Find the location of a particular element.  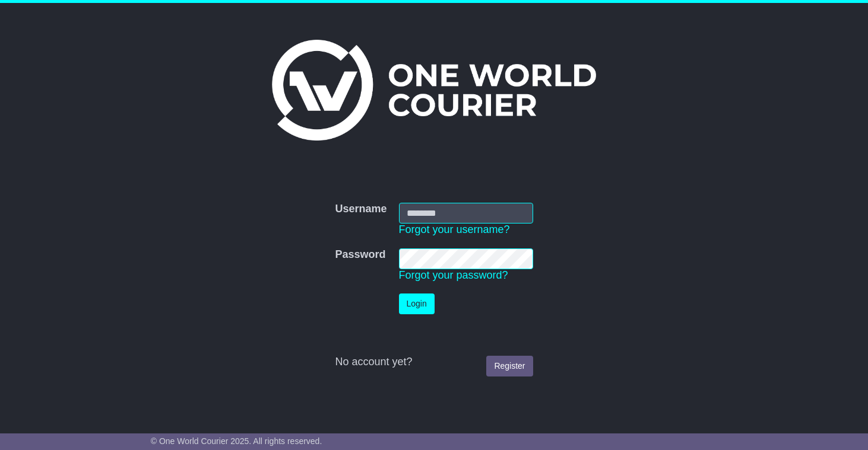

img: One World is located at coordinates (434, 90).